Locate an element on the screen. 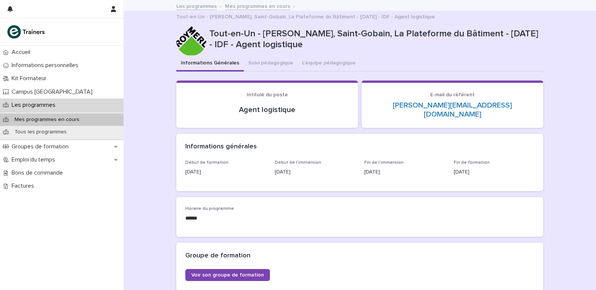 The width and height of the screenshot is (596, 290). a: Les programmes is located at coordinates (197, 6).